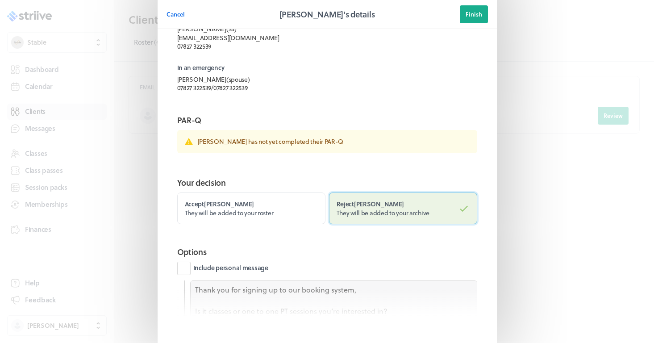  Describe the element at coordinates (229, 213) in the screenshot. I see `span: They will be added to your roster` at that location.